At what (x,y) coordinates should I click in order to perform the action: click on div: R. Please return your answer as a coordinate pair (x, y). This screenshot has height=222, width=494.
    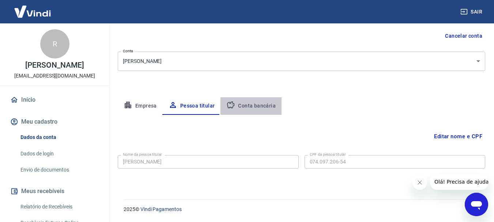
    Looking at the image, I should click on (55, 44).